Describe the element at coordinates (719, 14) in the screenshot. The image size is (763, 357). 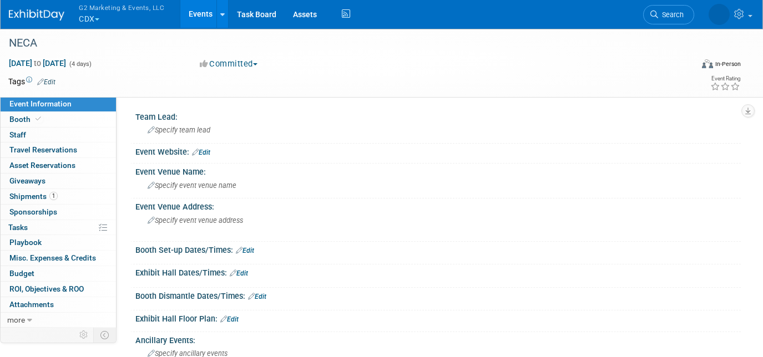
I see `img: Laine Butler` at that location.